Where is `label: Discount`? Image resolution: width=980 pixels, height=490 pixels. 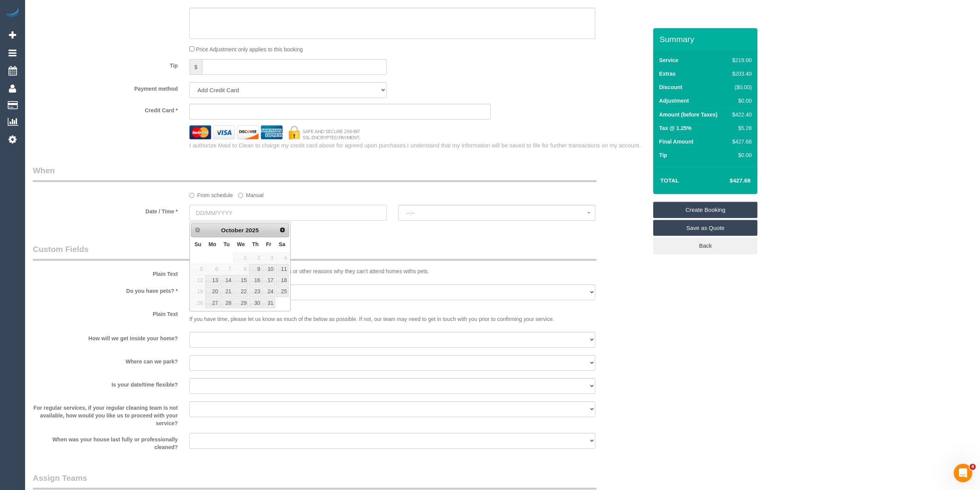 label: Discount is located at coordinates (671, 87).